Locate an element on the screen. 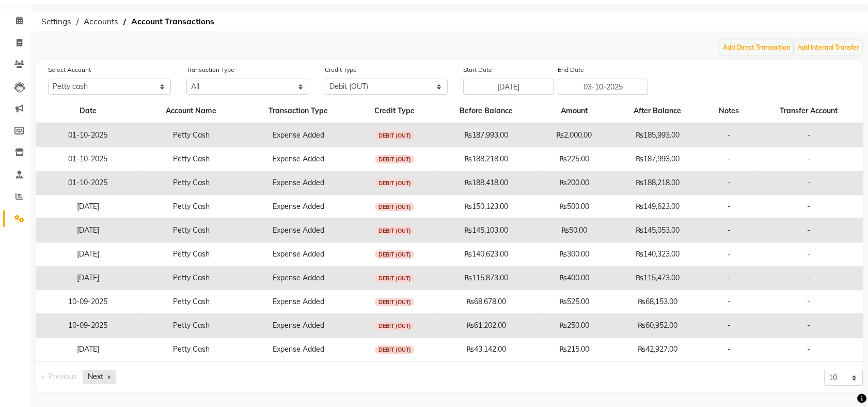  th: Transfer Account is located at coordinates (808, 111).